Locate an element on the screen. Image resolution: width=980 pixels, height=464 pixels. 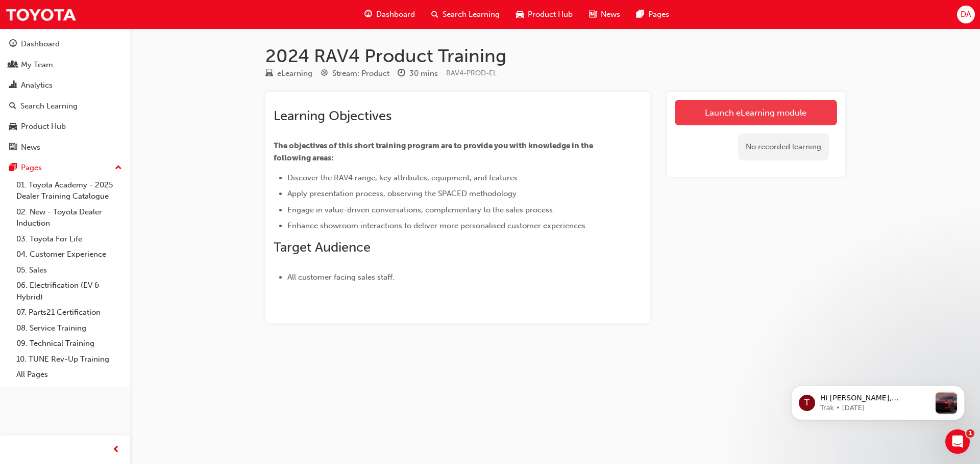
a: Launch eLearning module is located at coordinates (756, 113).